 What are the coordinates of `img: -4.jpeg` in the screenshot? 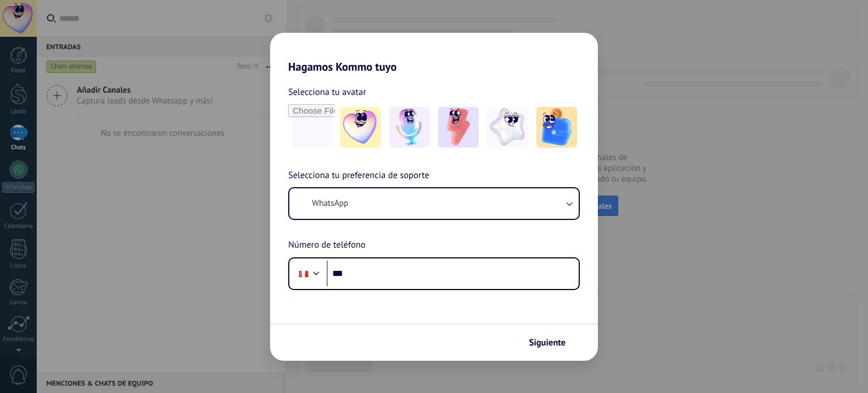 It's located at (507, 127).